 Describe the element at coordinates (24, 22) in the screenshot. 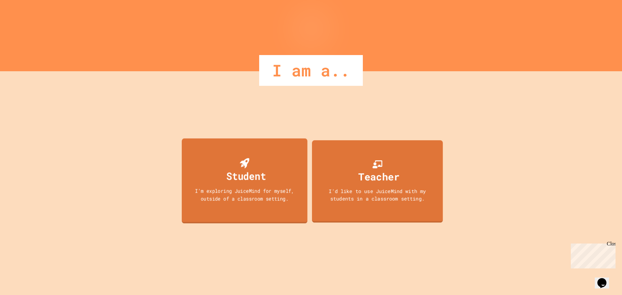

I see `div: Chat with us now!Close` at that location.